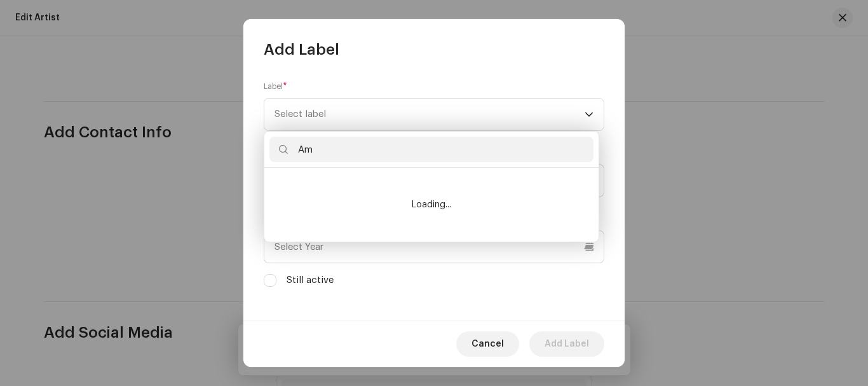  Describe the element at coordinates (432, 205) in the screenshot. I see `li: Loading...` at that location.